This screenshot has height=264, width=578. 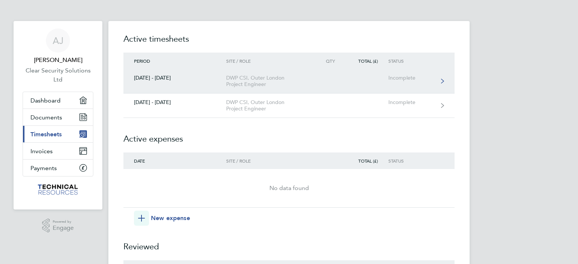 I want to click on div: Date, so click(x=174, y=161).